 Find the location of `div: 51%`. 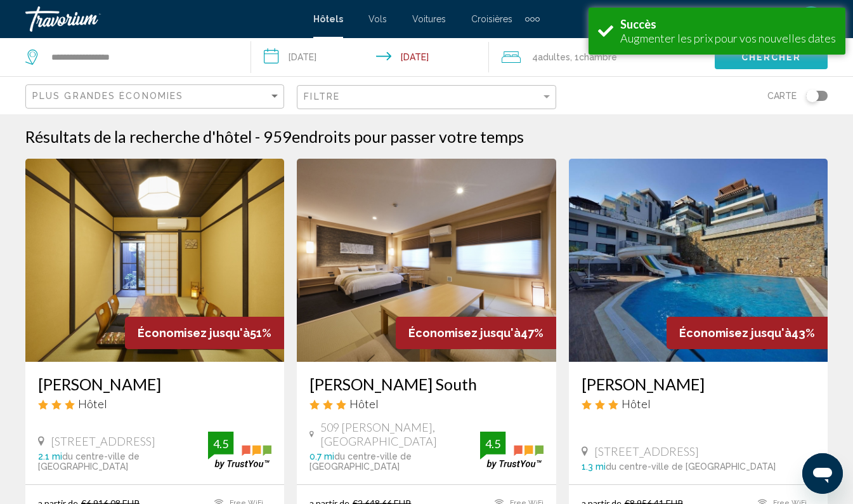

div: 51% is located at coordinates (204, 332).